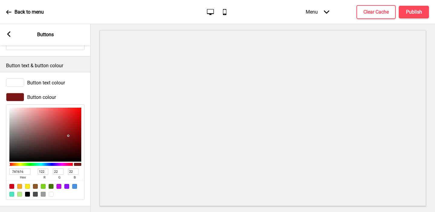 This screenshot has height=212, width=435. What do you see at coordinates (20, 187) in the screenshot?
I see `div: #F5A623` at bounding box center [20, 187].